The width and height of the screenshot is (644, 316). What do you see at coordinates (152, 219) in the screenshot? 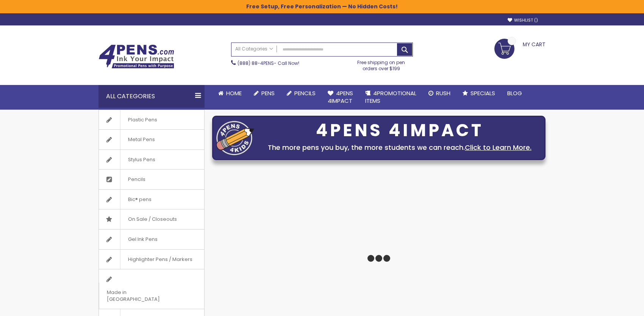
I see `a: On Sale / Closeouts` at bounding box center [152, 219].